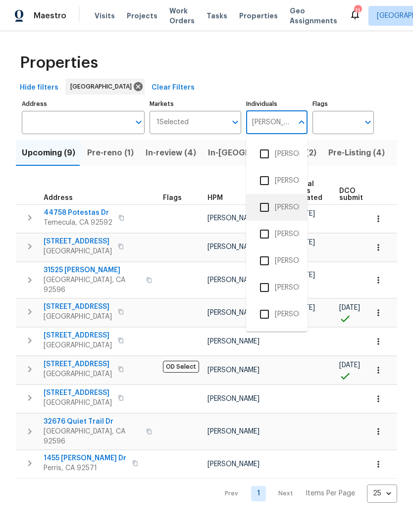 This screenshot has height=532, width=413. Describe the element at coordinates (306, 493) in the screenshot. I see `nav: Pagination Navigation` at that location.